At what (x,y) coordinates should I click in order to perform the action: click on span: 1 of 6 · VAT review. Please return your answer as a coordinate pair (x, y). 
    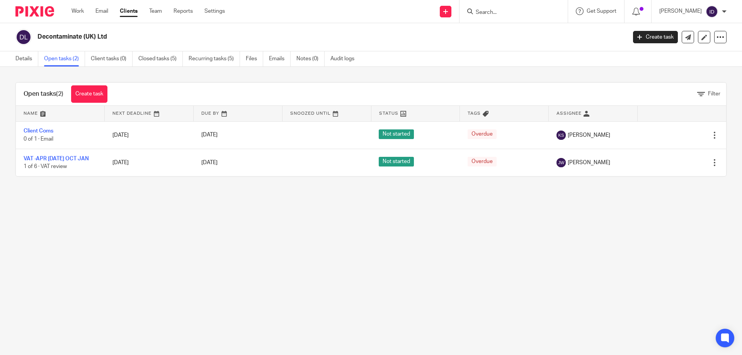
    Looking at the image, I should click on (45, 167).